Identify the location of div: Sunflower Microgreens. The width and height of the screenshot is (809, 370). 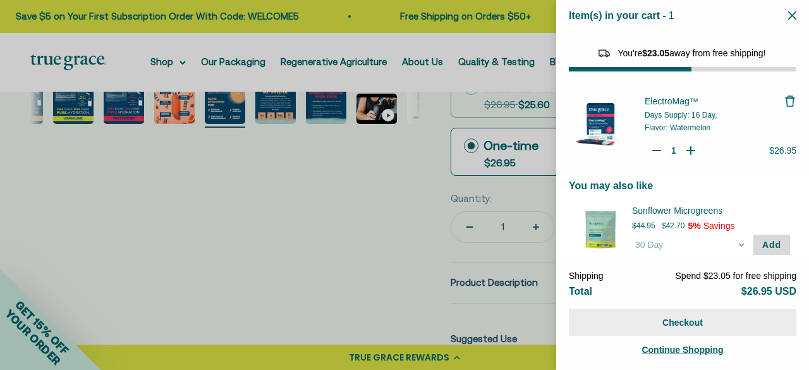
(711, 211).